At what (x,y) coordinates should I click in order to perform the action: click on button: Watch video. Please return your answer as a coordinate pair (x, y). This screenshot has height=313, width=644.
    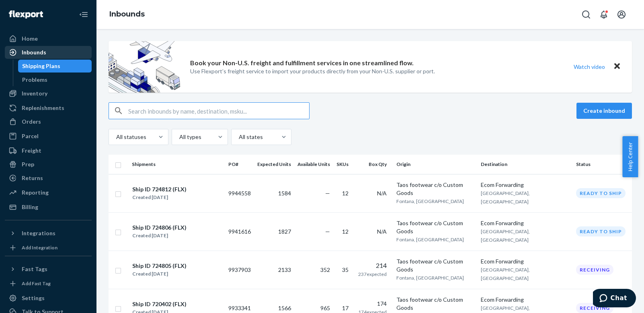
    Looking at the image, I should click on (590, 66).